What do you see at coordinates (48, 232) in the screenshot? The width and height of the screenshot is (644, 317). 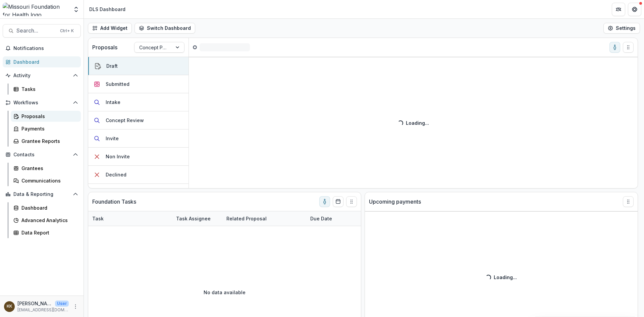 I see `div: Data Report` at bounding box center [48, 232].